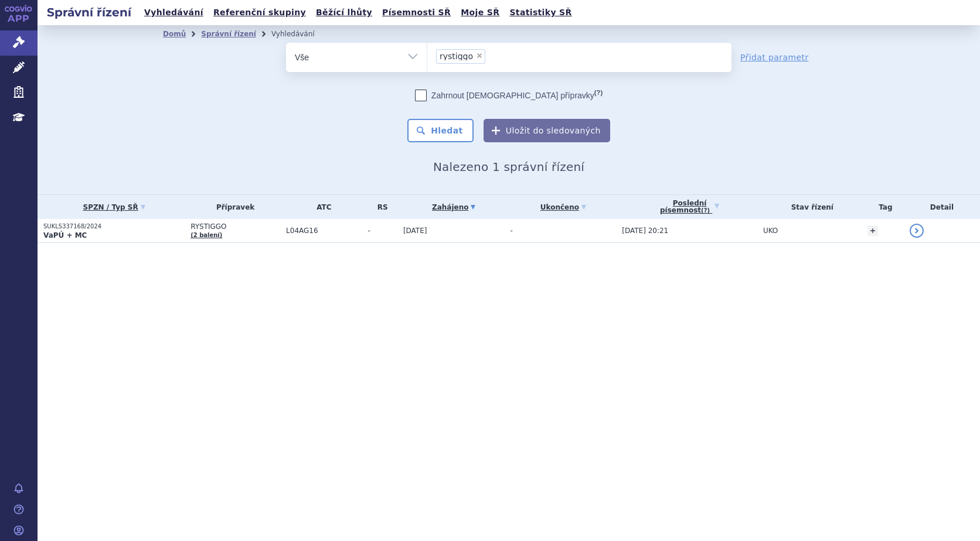  Describe the element at coordinates (229, 34) in the screenshot. I see `a: Správní řízení` at that location.